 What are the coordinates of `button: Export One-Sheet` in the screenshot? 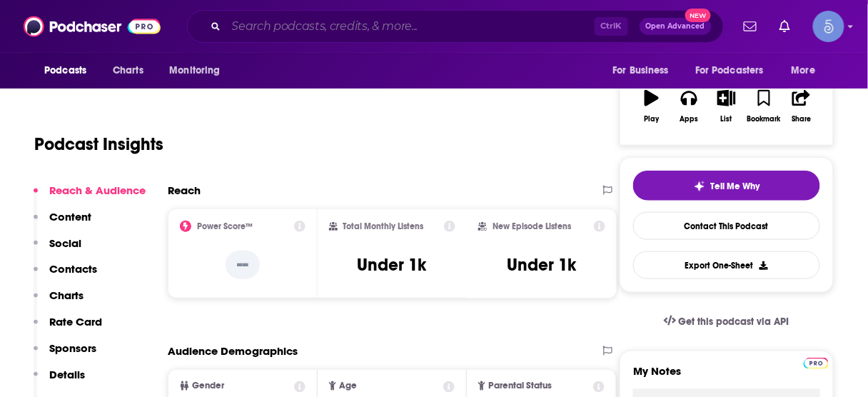 It's located at (727, 265).